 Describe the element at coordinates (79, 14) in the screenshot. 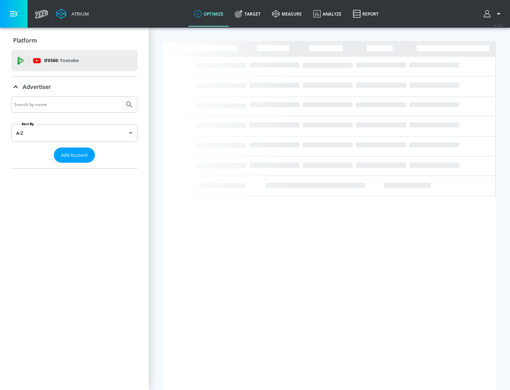

I see `div: Atrium` at that location.